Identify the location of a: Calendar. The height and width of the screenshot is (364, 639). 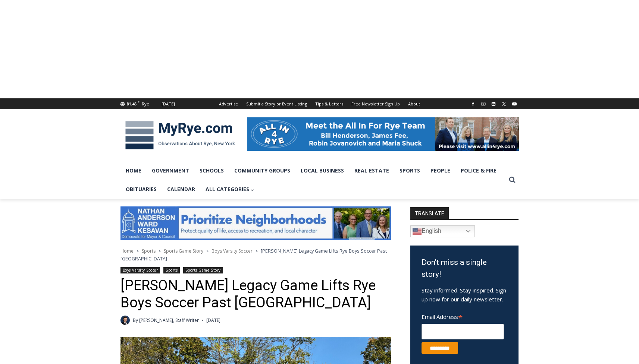
(181, 189).